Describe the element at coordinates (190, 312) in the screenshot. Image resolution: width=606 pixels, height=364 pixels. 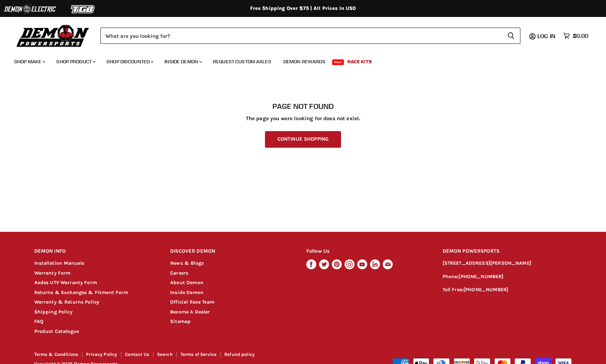
I see `a: Become A Dealer` at that location.